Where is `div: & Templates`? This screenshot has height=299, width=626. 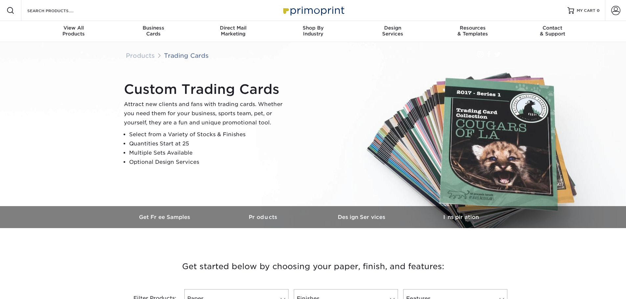
div: & Templates is located at coordinates (473, 31).